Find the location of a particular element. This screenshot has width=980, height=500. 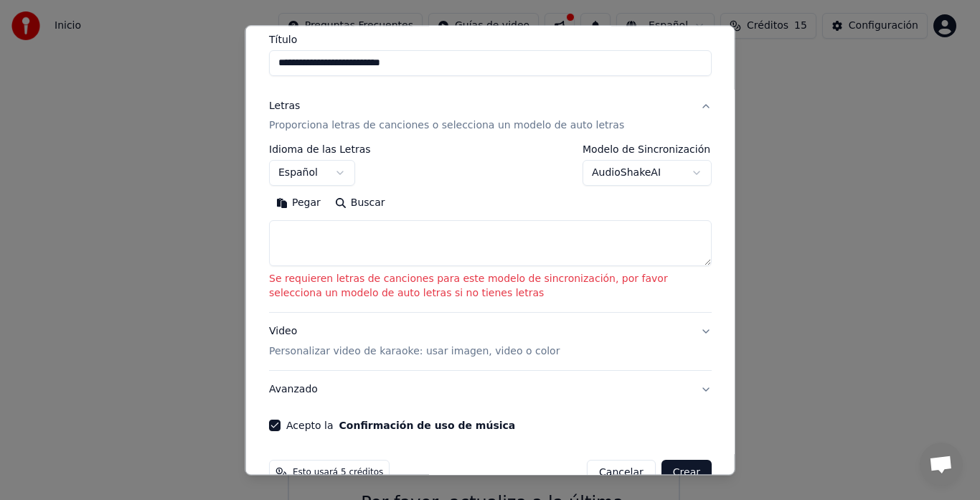

p: Se requieren letras de canciones para este modelo de sincronización, por favor selecciona un mode... is located at coordinates (490, 287).